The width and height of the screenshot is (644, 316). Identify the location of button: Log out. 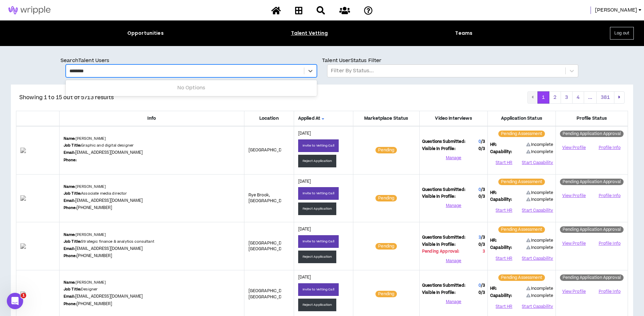
(622, 33).